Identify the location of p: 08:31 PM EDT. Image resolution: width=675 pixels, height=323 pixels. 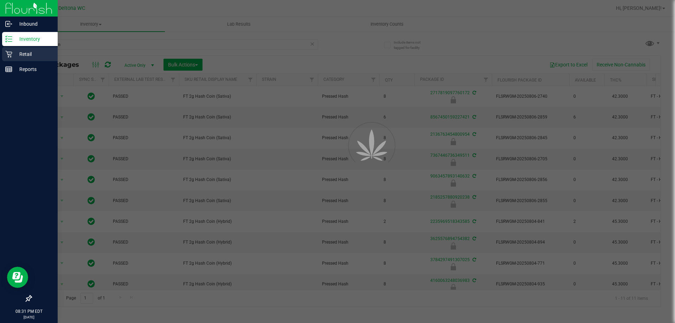
(29, 311).